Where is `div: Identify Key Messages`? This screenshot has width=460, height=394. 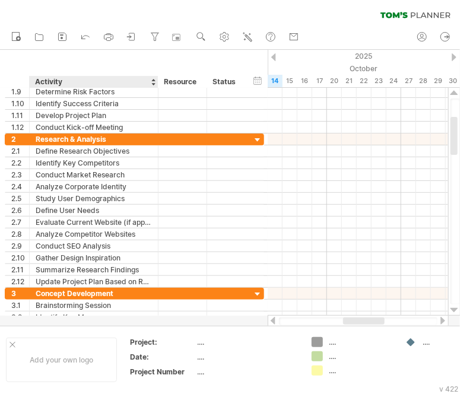
div: Identify Key Messages is located at coordinates (94, 317).